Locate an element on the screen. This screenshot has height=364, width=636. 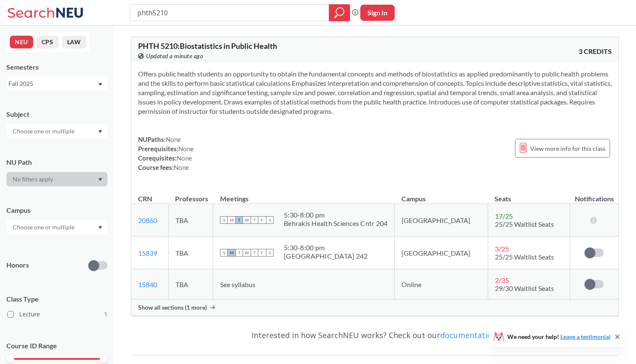
button: NEU is located at coordinates (21, 42).